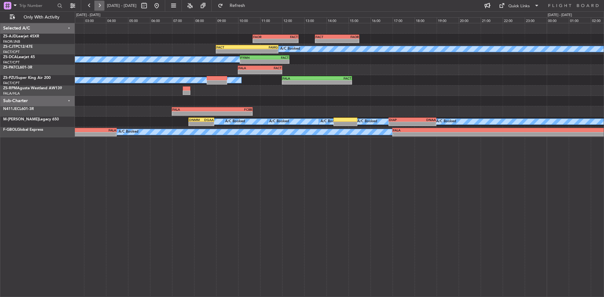  What do you see at coordinates (558, 20) in the screenshot?
I see `div: 00:00` at bounding box center [558, 20].